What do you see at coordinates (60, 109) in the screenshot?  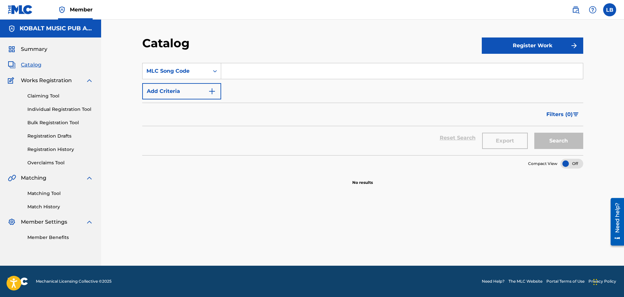 I see `a: Individual Registration Tool` at bounding box center [60, 109].